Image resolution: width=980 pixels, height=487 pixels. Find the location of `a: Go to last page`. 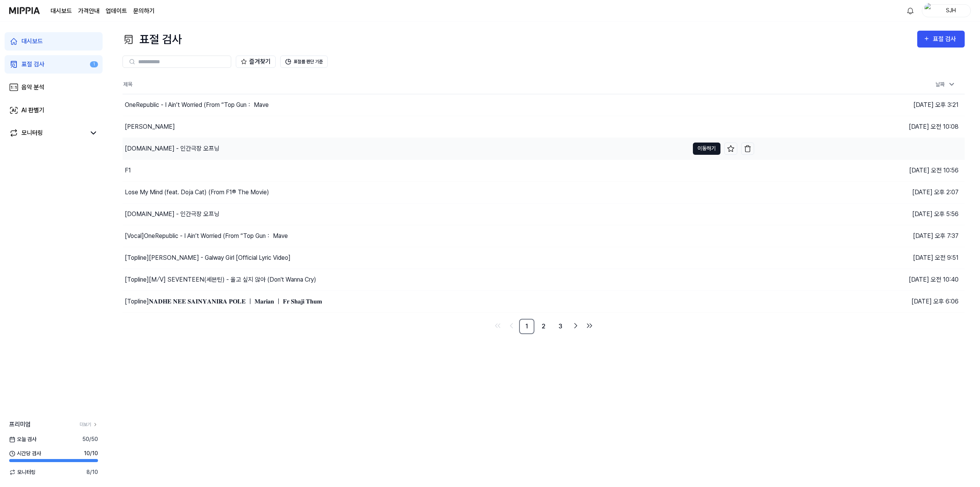

a: Go to last page is located at coordinates (589, 326).